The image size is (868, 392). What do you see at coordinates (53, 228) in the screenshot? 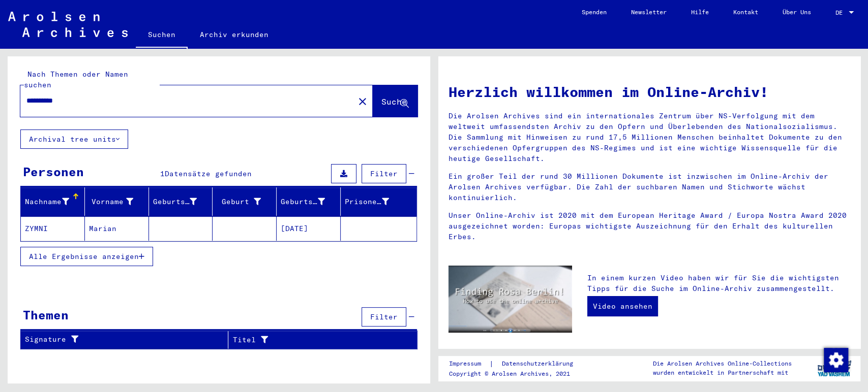
I see `mat-cell: ZYMNI` at bounding box center [53, 228].